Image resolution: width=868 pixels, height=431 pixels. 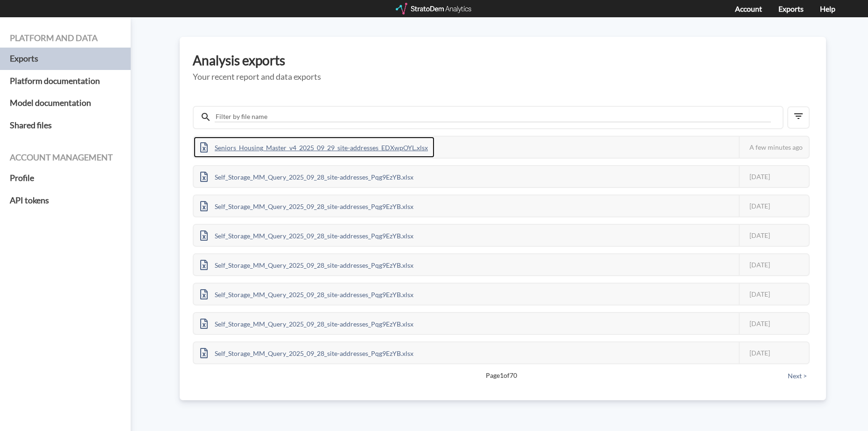 I want to click on a: Profile, so click(x=65, y=178).